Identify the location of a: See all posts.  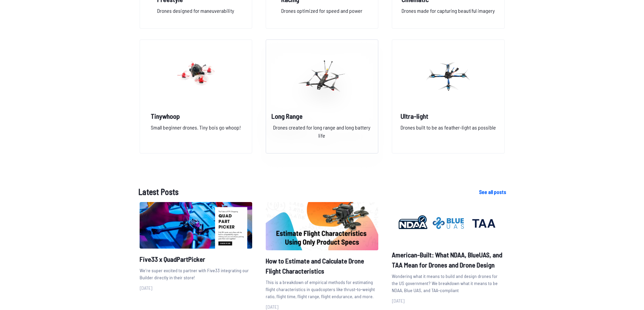
(492, 192).